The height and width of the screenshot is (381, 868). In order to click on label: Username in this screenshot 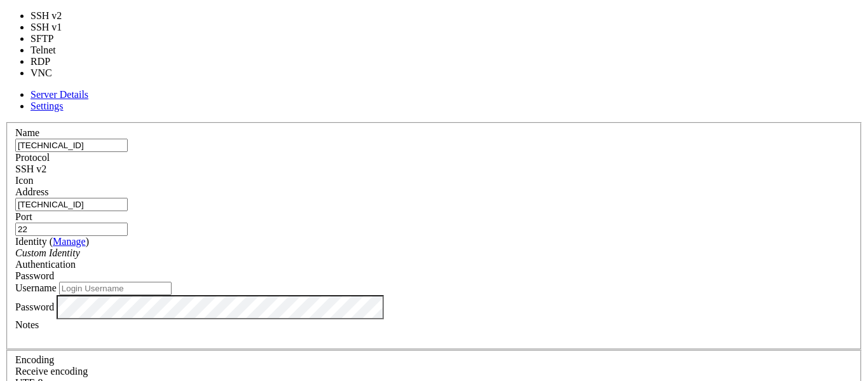, I will do `click(36, 287)`.